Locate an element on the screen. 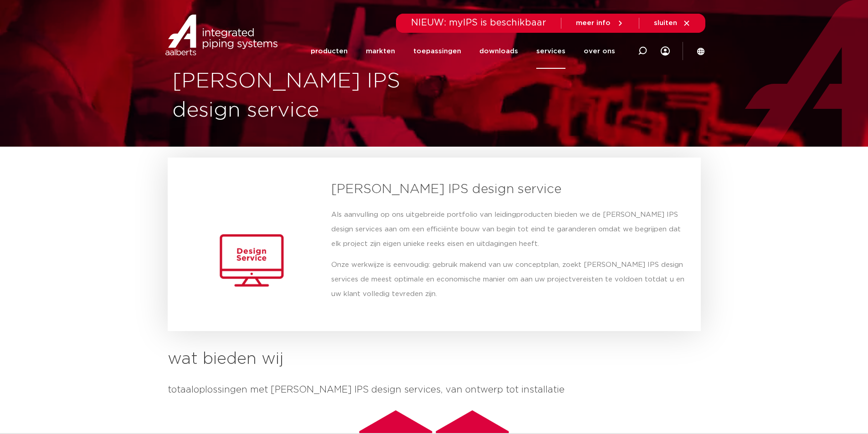 The height and width of the screenshot is (434, 868). span: sluiten is located at coordinates (665, 23).